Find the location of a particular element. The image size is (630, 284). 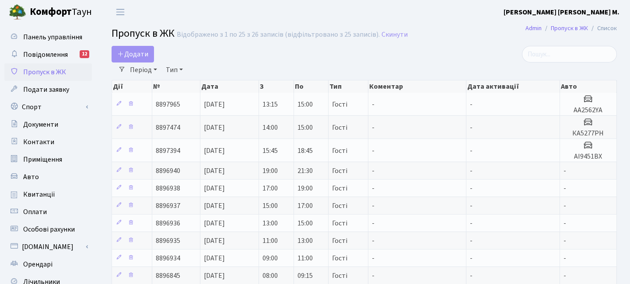

th: Дії is located at coordinates (132, 87).